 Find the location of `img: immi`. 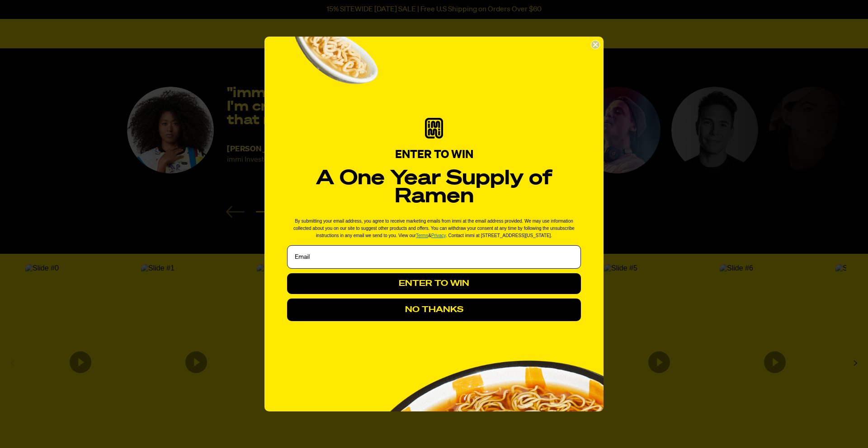

img: immi is located at coordinates (434, 129).